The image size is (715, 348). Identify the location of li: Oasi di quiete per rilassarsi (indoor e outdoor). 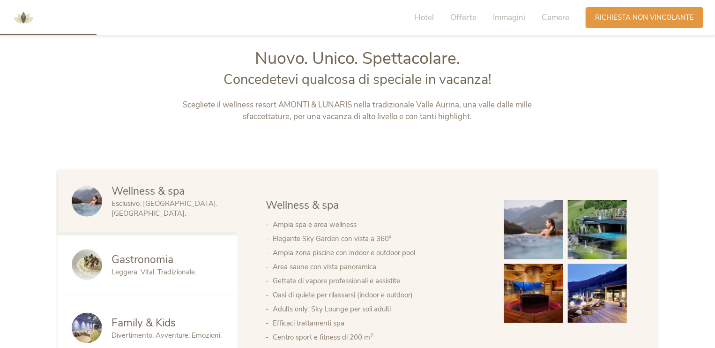
(379, 295).